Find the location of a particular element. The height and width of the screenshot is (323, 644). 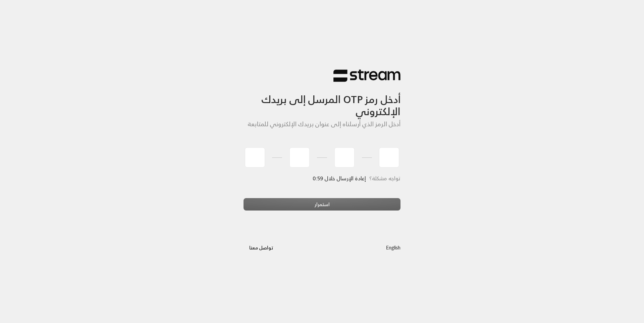

h3: أدخل رمز OTP المرسل إلى بريدك الإلكتروني is located at coordinates (322, 100).